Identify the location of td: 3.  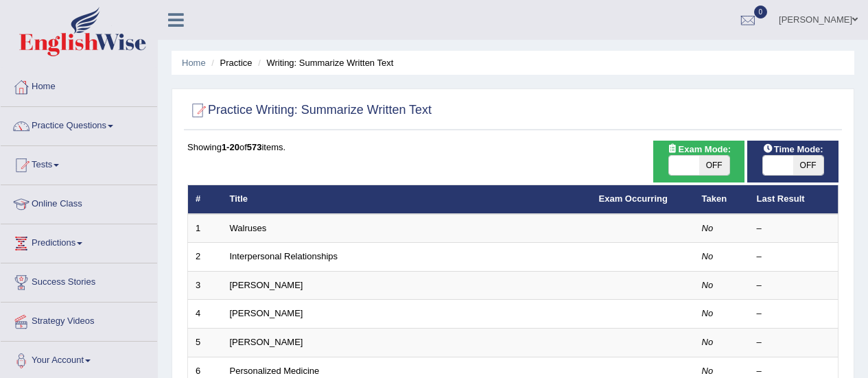
(205, 286).